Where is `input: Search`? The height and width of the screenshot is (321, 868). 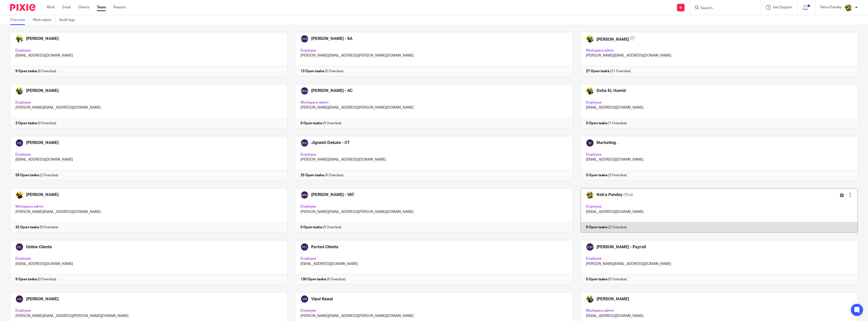
input: Search is located at coordinates (723, 9).